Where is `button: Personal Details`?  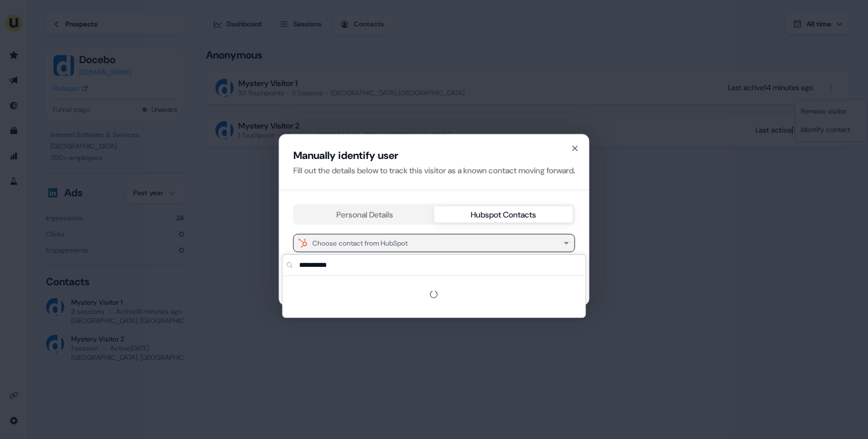 button: Personal Details is located at coordinates (365, 214).